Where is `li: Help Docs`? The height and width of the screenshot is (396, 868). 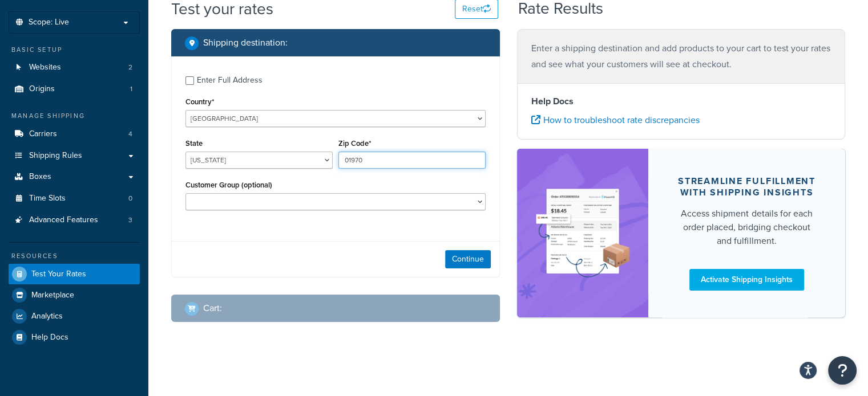 li: Help Docs is located at coordinates (75, 338).